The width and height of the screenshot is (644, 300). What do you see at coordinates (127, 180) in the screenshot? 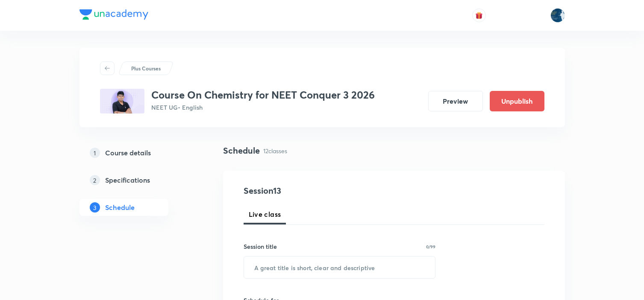
I see `h5: Specifications` at bounding box center [127, 180].